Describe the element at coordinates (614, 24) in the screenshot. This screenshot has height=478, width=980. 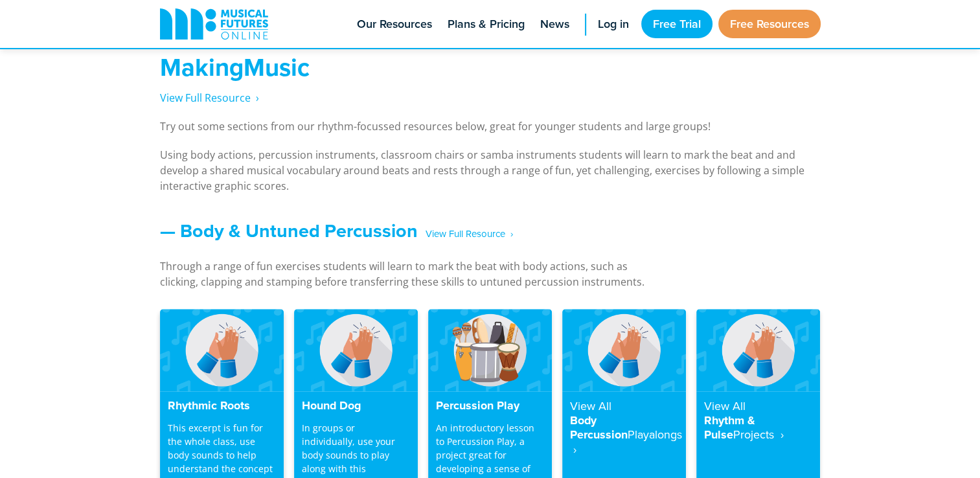
I see `span: Log in` at that location.